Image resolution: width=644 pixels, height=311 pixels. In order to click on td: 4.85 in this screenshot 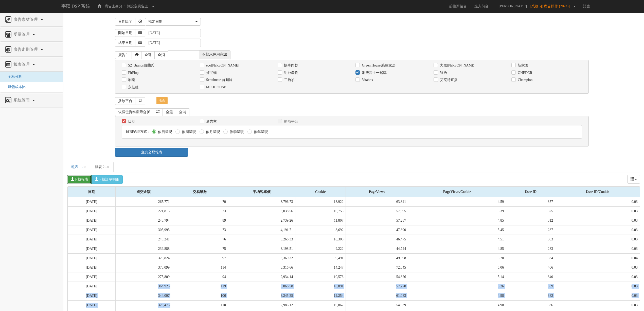, I will do `click(457, 220)`.